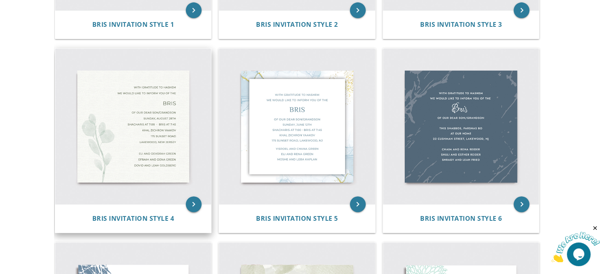 Image resolution: width=600 pixels, height=274 pixels. What do you see at coordinates (461, 127) in the screenshot?
I see `img: Bris Invitation Style 6` at bounding box center [461, 127].